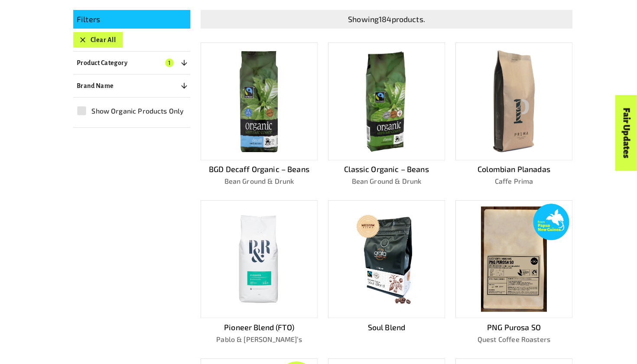  I want to click on p: Pioneer Blend (FTO), so click(259, 327).